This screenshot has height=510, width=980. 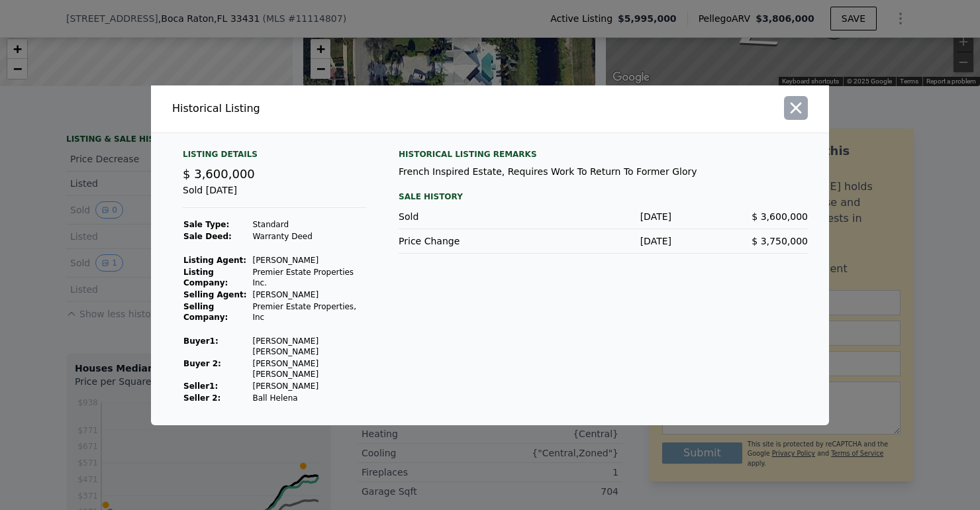 What do you see at coordinates (205, 312) in the screenshot?
I see `strong: Selling Company:` at bounding box center [205, 312].